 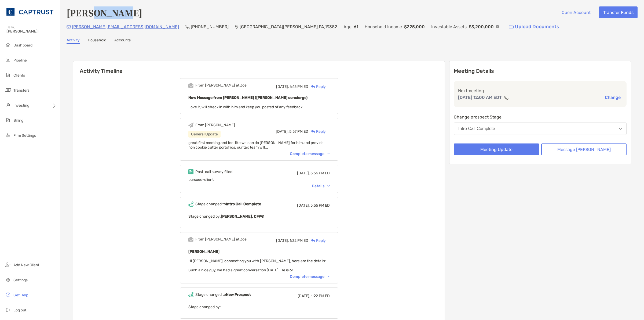 What do you see at coordinates (69, 27) in the screenshot?
I see `img: Email Icon` at bounding box center [69, 27].